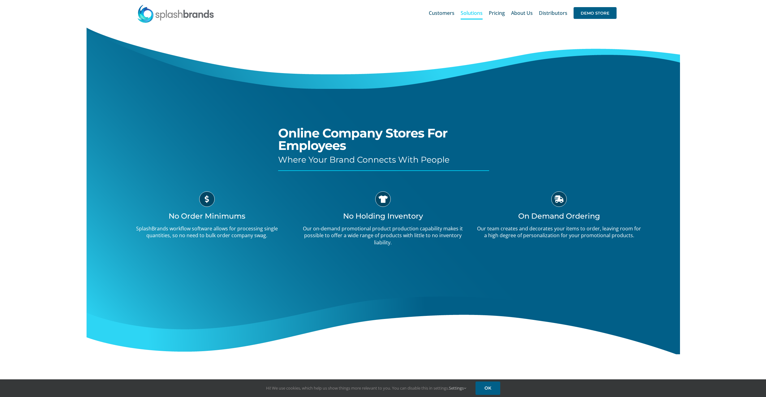 The image size is (766, 397). I want to click on p: SplashBrands workflow software allows for processing single quantities, so no need to bulk order ..., so click(207, 232).